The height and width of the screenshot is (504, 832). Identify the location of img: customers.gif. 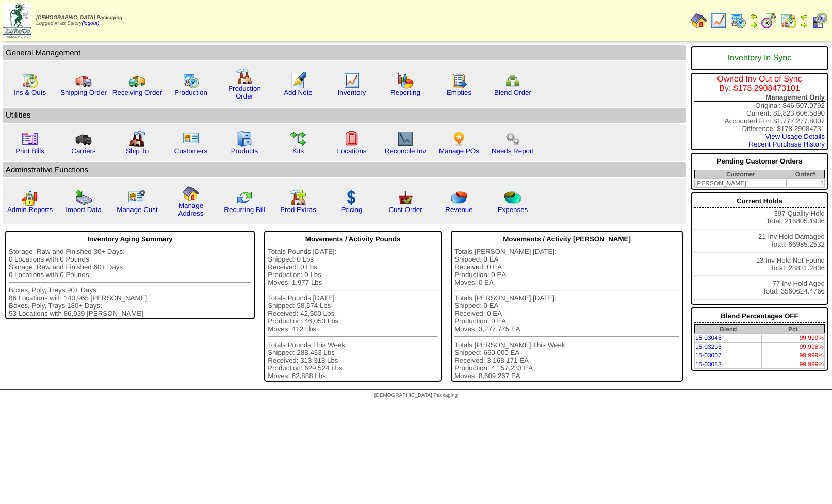
(191, 139).